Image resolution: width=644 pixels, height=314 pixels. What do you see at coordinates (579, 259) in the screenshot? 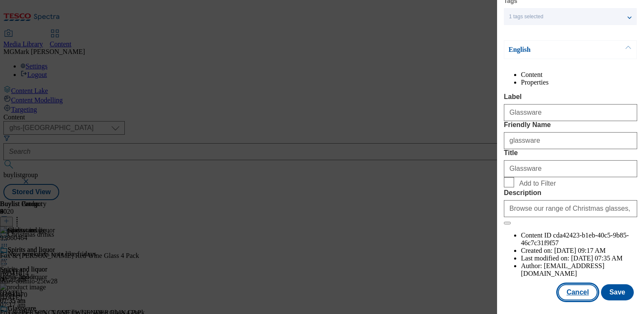
I see `li: Last modified on:` at bounding box center [579, 259].